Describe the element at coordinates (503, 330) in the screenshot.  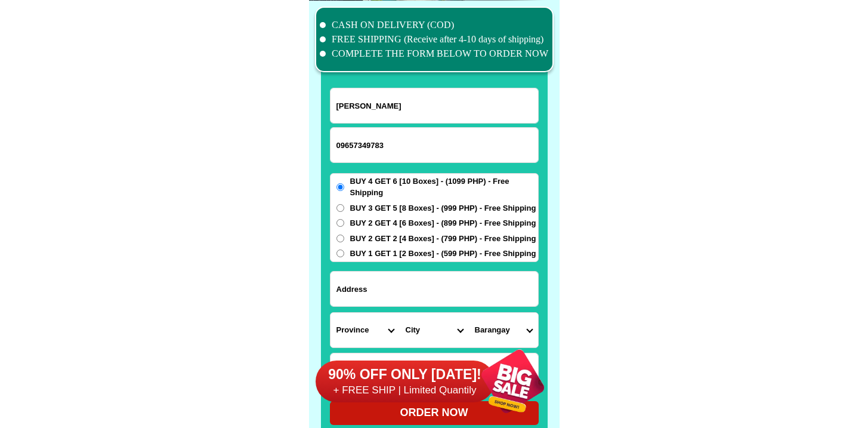
I see `select: Select commune` at that location.